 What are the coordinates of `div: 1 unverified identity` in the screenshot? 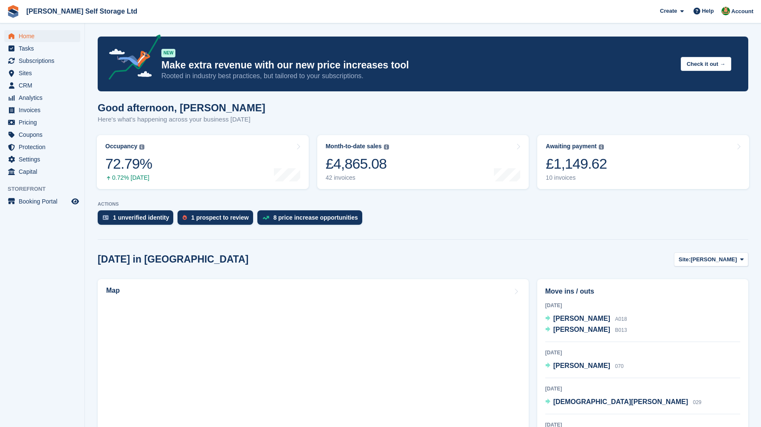 It's located at (141, 217).